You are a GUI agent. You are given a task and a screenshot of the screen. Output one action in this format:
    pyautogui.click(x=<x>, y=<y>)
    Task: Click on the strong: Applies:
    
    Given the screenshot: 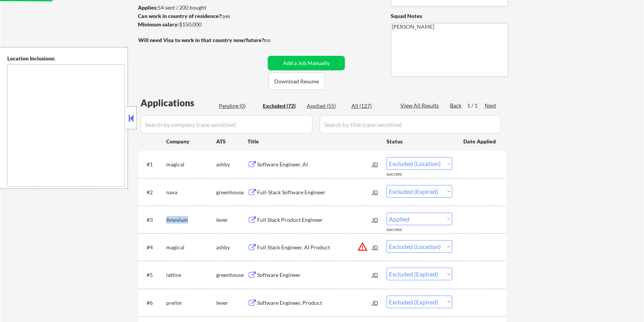 What is the action you would take?
    pyautogui.click(x=148, y=8)
    